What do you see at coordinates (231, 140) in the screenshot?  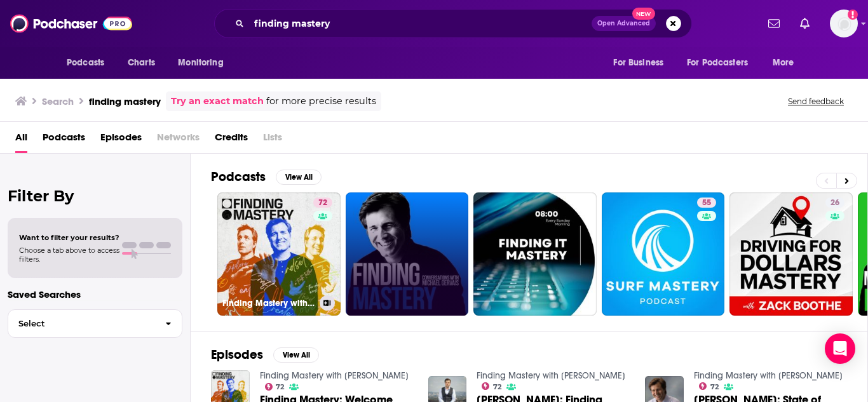 I see `span: Credits` at bounding box center [231, 140].